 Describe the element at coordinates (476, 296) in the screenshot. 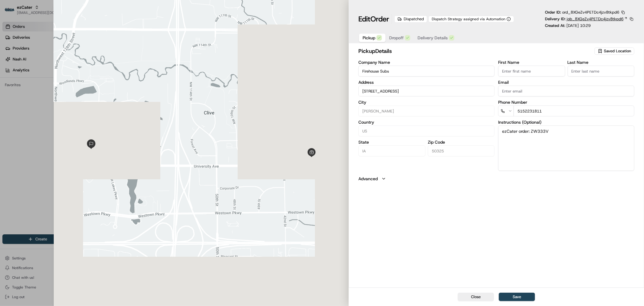

I see `button: Close` at that location.